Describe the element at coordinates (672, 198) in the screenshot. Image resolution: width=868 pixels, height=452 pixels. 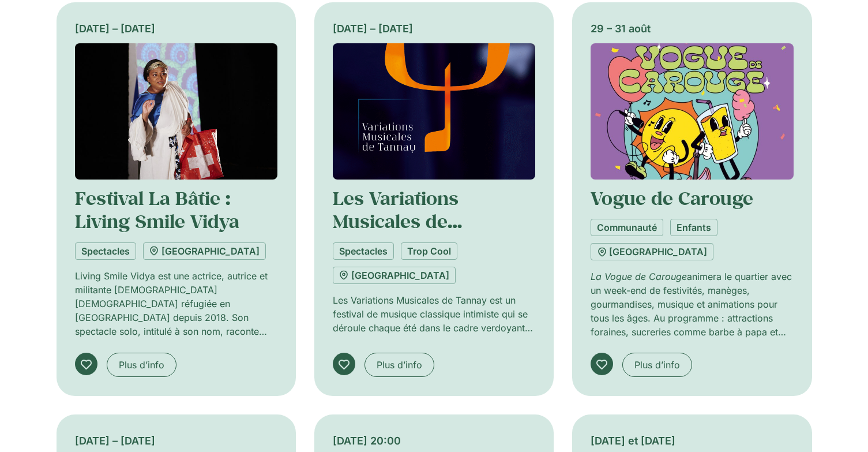
I see `a: Vogue de Carouge` at that location.